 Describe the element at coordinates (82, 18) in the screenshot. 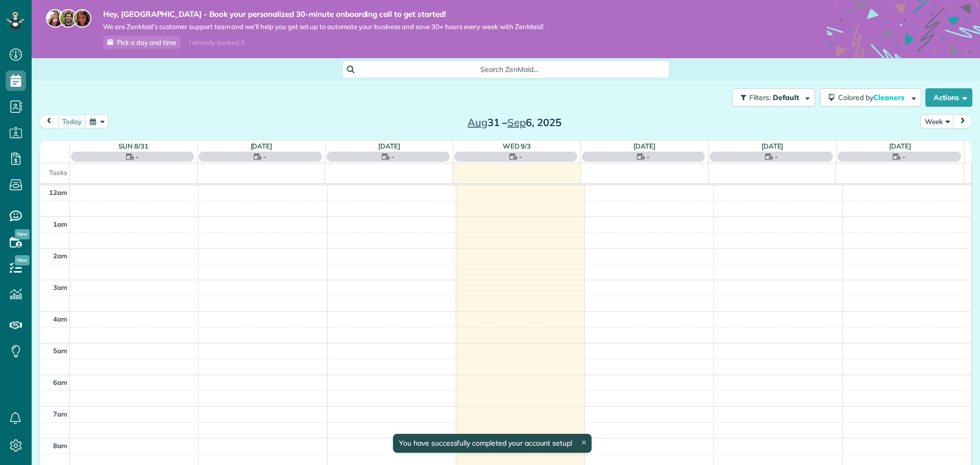

I see `img: michelle-19f622bdf1676172e81f8f8fba1fb50e276960ebfe0243fe18214015130c80e4.jpg` at that location.